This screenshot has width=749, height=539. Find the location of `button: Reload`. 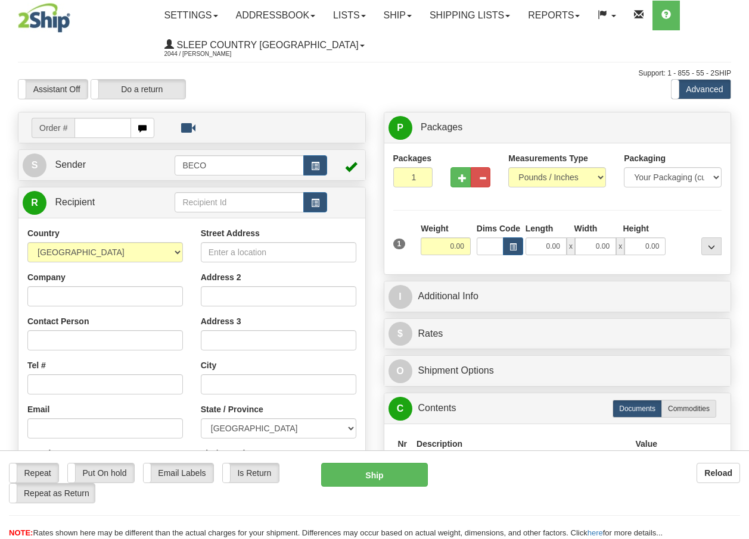

button: Reload is located at coordinates (718, 473).